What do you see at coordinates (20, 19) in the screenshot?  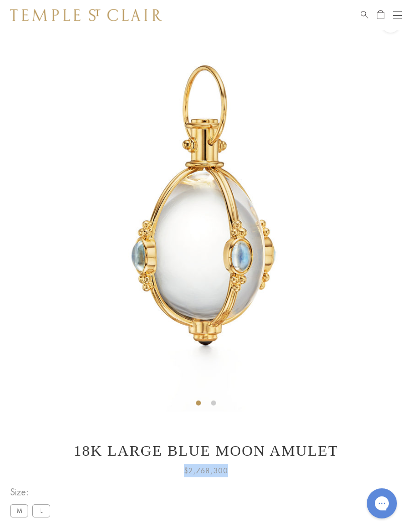 I see `button: Gorgias live chat` at bounding box center [20, 19].